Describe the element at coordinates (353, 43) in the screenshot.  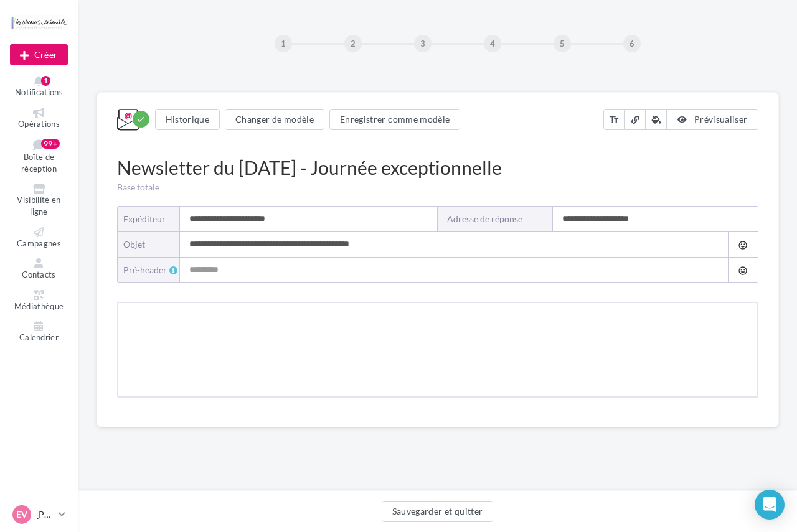
I see `div: 2` at that location.